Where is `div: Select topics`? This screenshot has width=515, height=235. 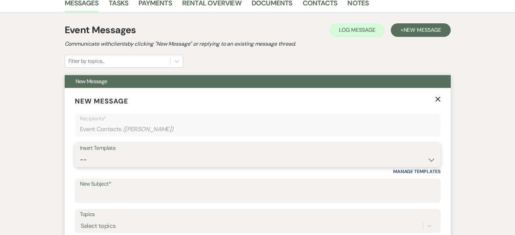 div: Select topics is located at coordinates (98, 226).